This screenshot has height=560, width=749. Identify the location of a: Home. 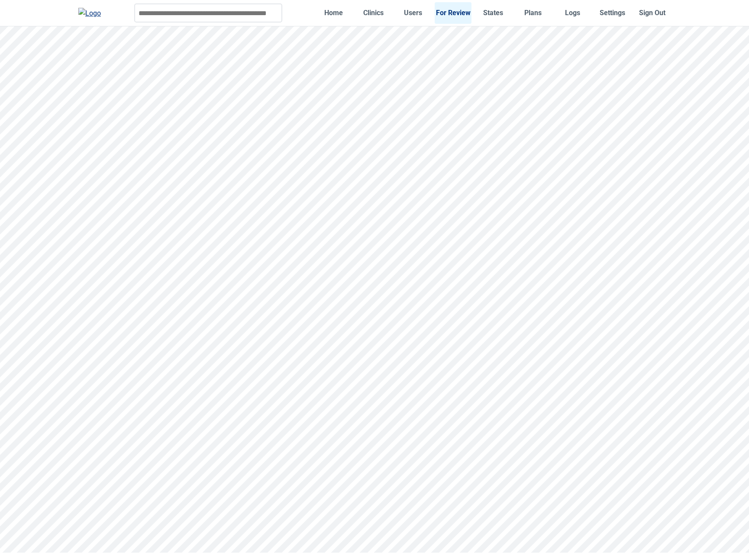
(334, 12).